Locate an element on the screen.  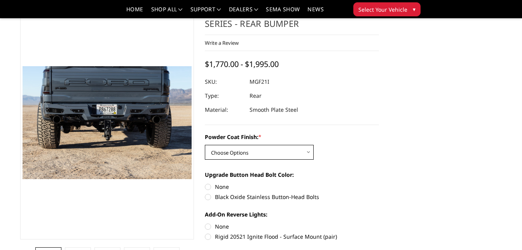
button: Select Your Vehicle is located at coordinates (387, 9).